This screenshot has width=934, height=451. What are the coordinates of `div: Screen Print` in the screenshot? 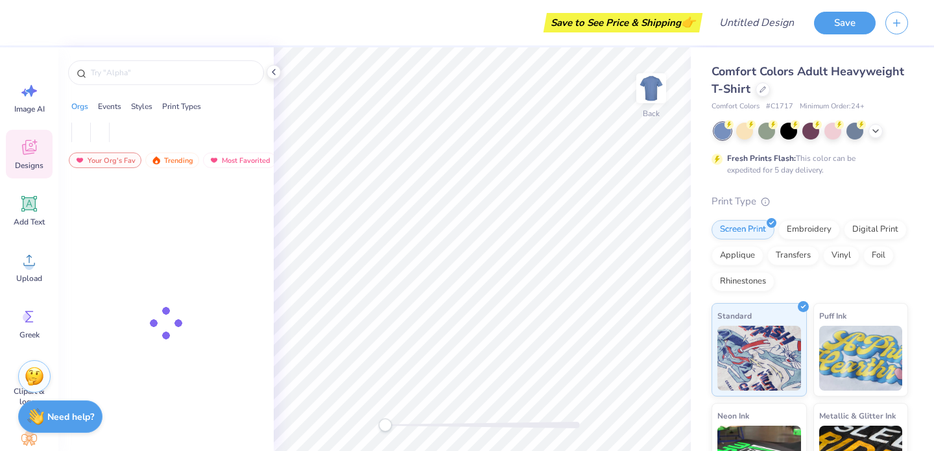 It's located at (743, 230).